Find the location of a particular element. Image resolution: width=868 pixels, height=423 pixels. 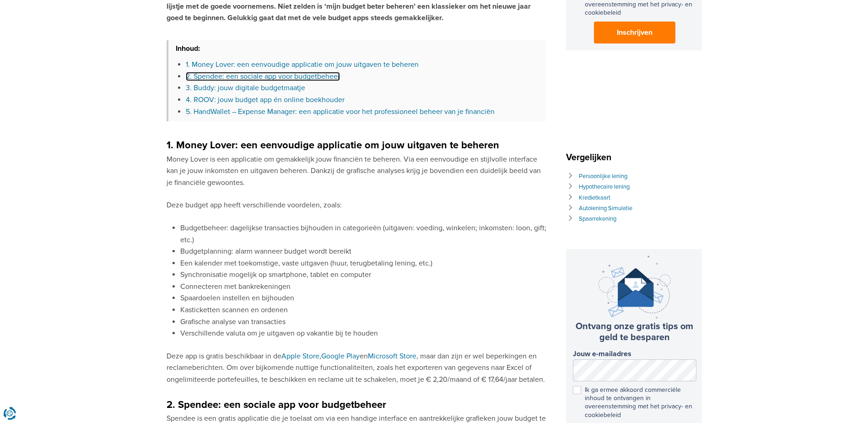

a: Spaarrekening is located at coordinates (598, 219).